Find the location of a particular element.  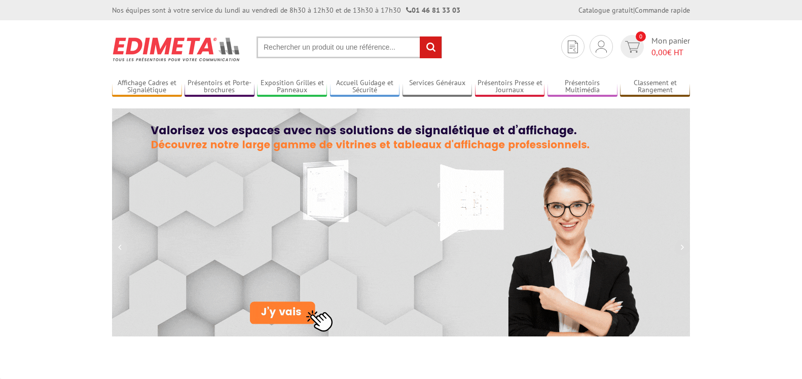

a: Accueil Guidage et Sécurité is located at coordinates (365, 87).